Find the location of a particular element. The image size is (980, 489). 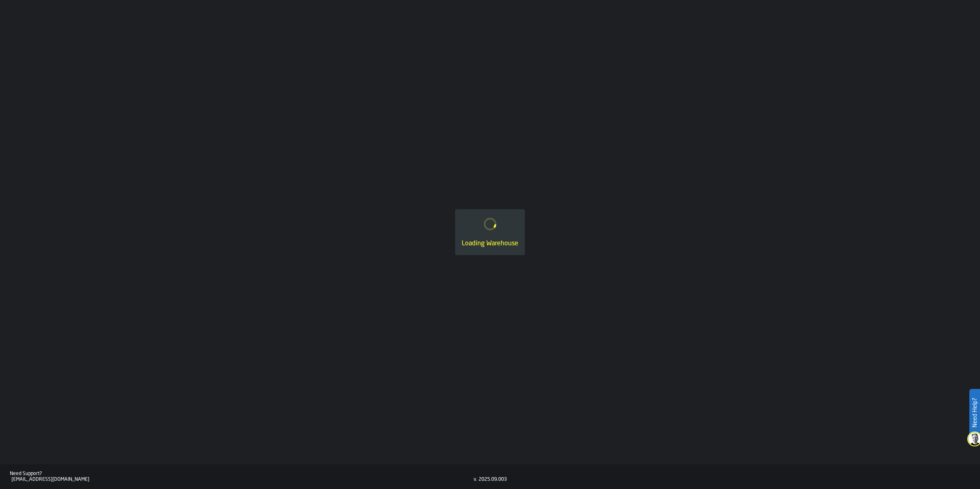

div: Need Support? is located at coordinates (241, 474).